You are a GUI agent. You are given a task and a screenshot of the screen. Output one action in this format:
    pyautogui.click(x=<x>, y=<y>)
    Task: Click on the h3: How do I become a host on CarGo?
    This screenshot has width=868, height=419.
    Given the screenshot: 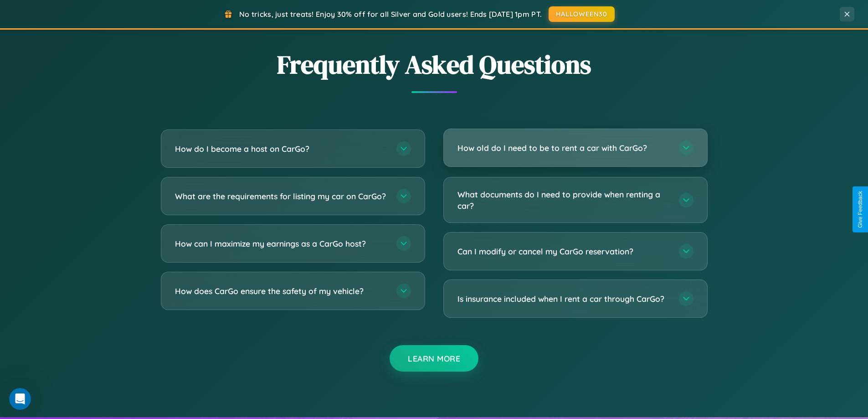 What is the action you would take?
    pyautogui.click(x=281, y=149)
    